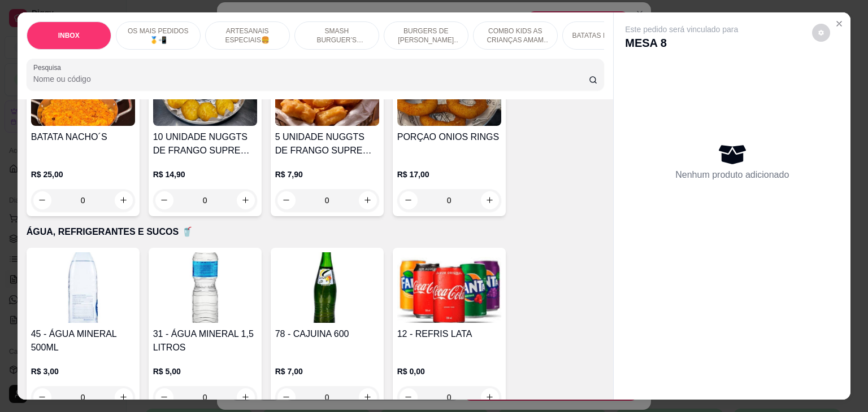 The image size is (868, 412). What do you see at coordinates (83, 371) in the screenshot?
I see `p: R$ 3,00` at bounding box center [83, 371].